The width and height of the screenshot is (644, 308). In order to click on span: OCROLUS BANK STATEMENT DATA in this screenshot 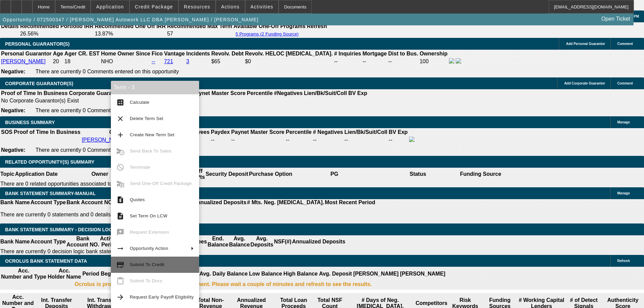, I will do `click(46, 261)`.